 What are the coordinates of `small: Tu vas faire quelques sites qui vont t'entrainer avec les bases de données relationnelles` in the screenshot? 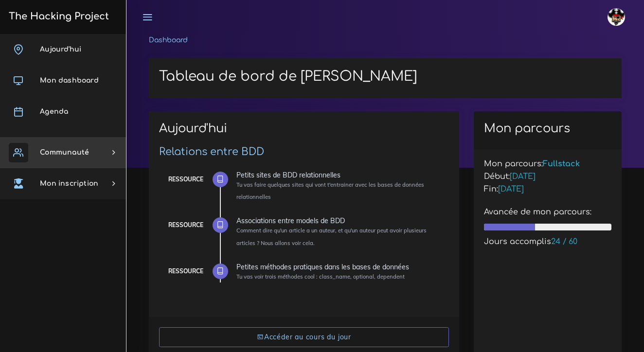 It's located at (330, 191).